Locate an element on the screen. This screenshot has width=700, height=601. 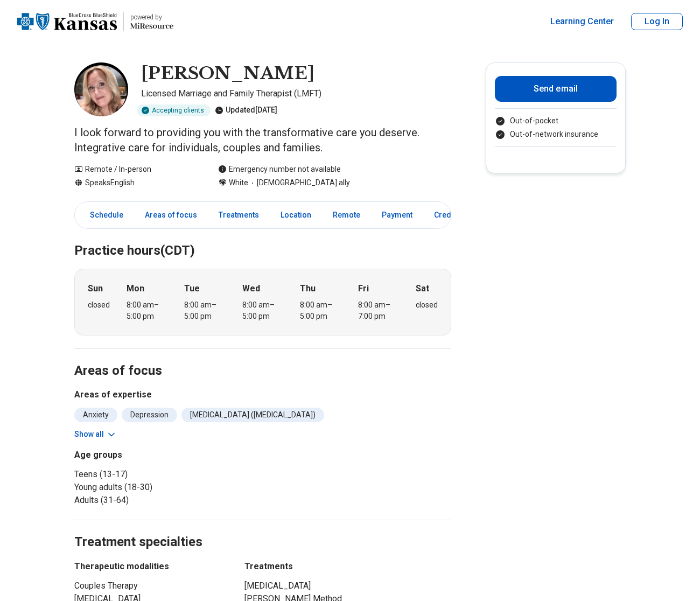
strong: Sun is located at coordinates (95, 289).